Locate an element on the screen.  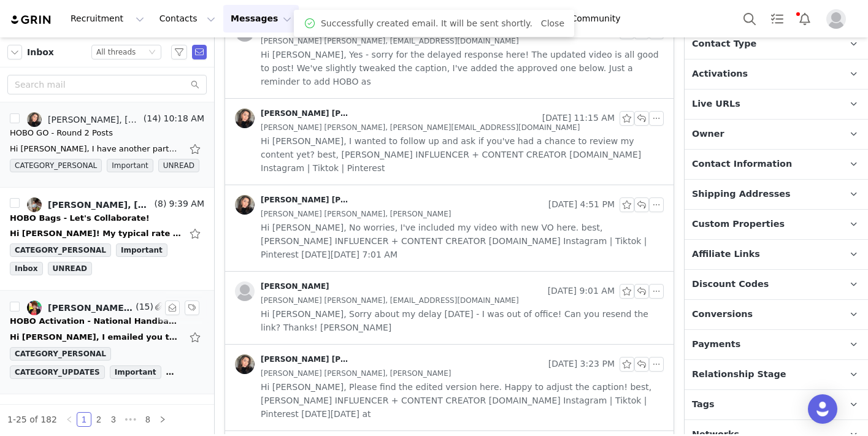
span: (14) is located at coordinates (151, 119).